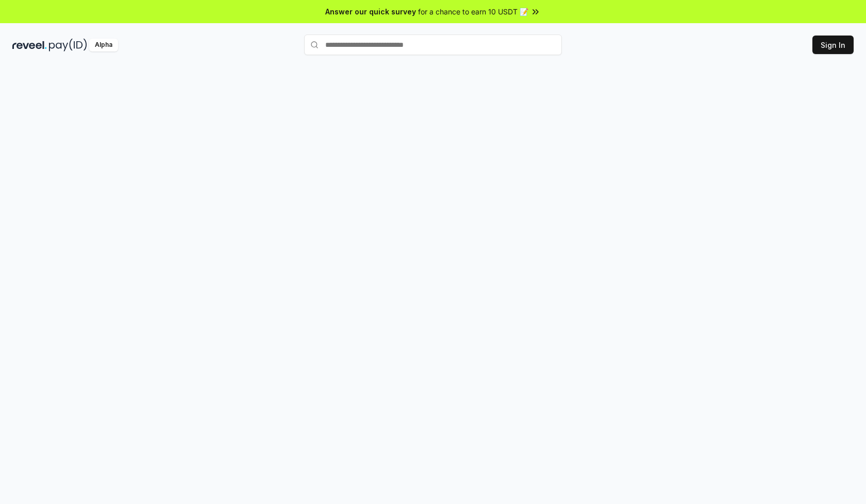 The height and width of the screenshot is (504, 866). I want to click on button: Sign In, so click(832, 45).